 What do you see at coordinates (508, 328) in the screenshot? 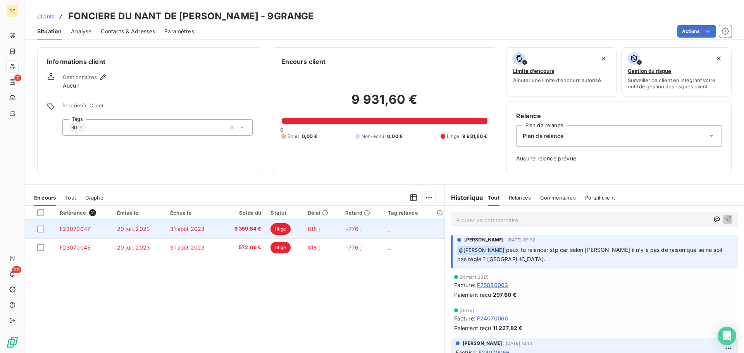
I see `span: 11 227,82 €` at bounding box center [508, 328].